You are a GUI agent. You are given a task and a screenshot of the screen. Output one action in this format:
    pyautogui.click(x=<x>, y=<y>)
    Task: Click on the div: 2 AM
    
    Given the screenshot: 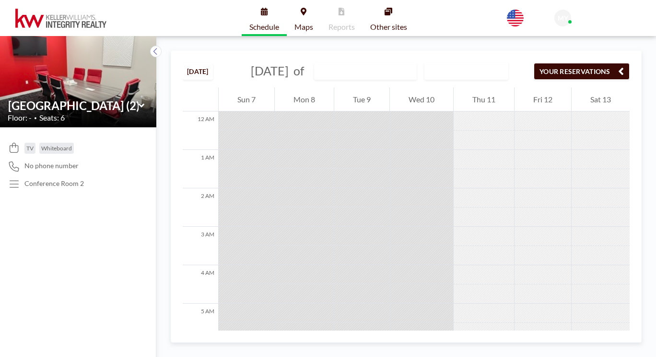 What is the action you would take?
    pyautogui.click(x=201, y=207)
    